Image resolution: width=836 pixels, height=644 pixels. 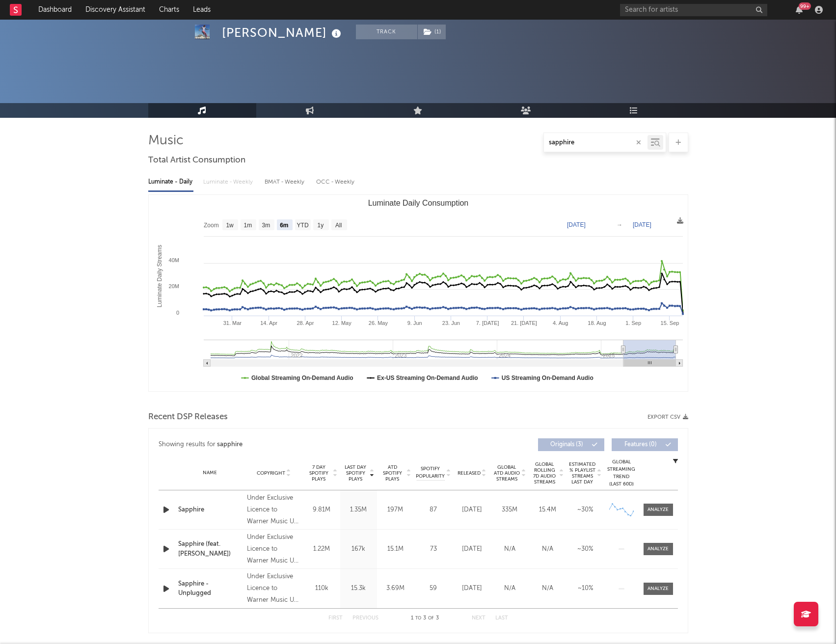 I want to click on div: 3.69M, so click(x=395, y=588).